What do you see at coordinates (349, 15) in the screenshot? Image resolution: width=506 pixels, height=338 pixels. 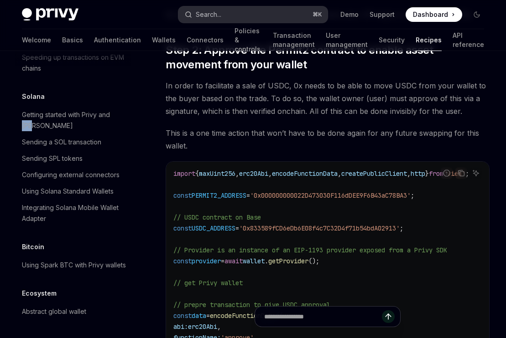 I see `a: Demo` at bounding box center [349, 15].